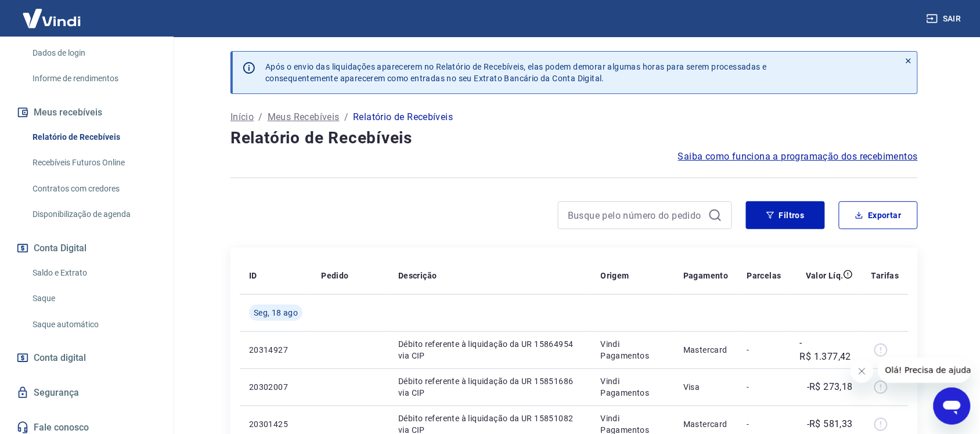 This screenshot has height=434, width=980. Describe the element at coordinates (242, 117) in the screenshot. I see `a: Início` at that location.